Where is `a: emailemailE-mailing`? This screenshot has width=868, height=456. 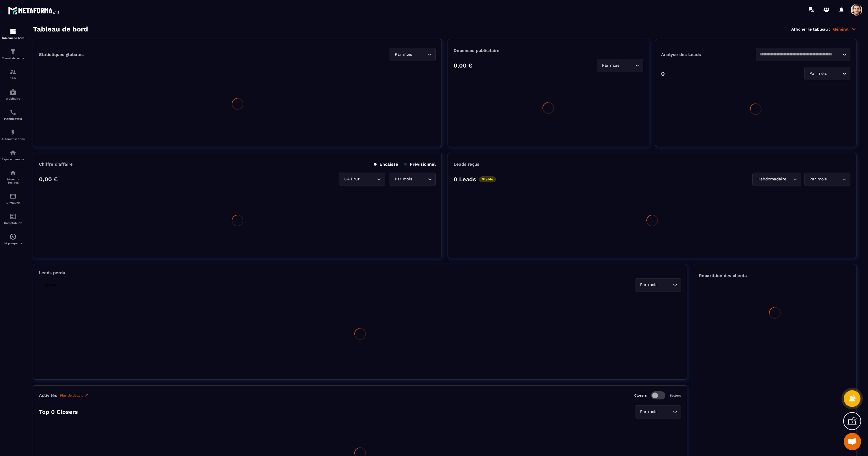
a: emailemailE-mailing is located at coordinates (13, 199).